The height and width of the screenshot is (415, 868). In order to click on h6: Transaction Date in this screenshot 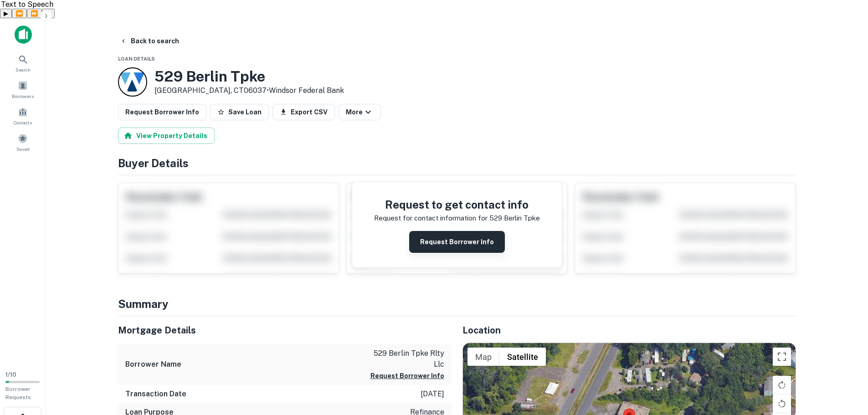, I will do `click(156, 394)`.